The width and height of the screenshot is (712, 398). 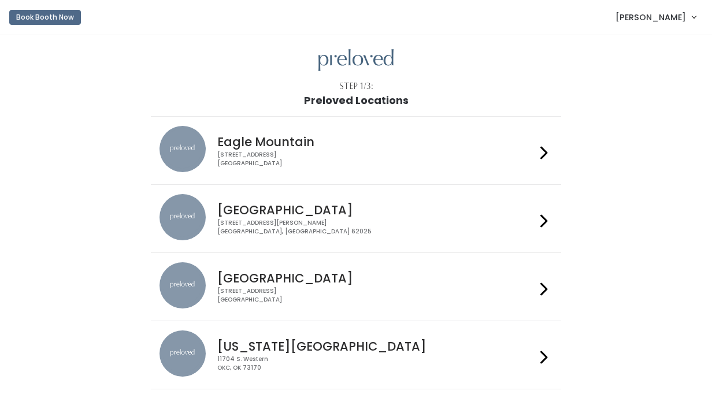 I want to click on h4: Eagle Mountain, so click(x=376, y=142).